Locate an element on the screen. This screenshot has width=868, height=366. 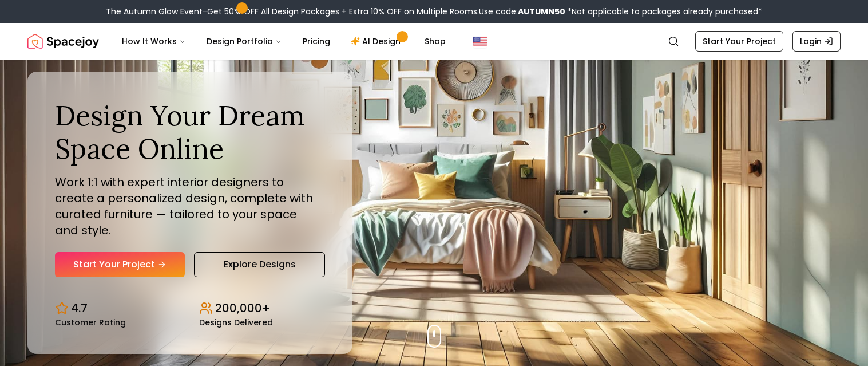
a: Spacejoy is located at coordinates (63, 41).